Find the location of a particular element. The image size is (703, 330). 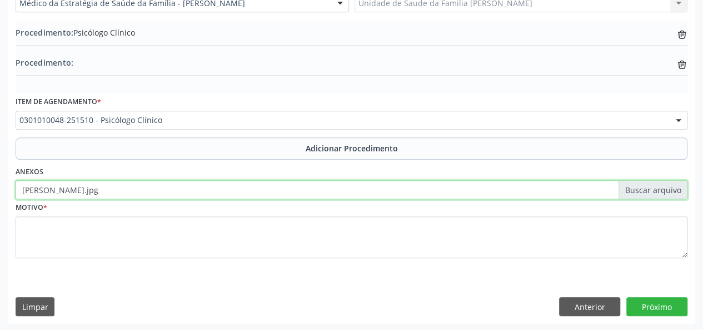

span: Adicionar Procedimento is located at coordinates (352, 148).